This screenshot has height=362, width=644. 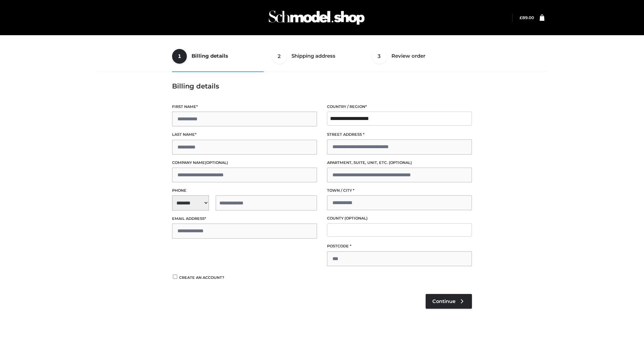 What do you see at coordinates (399, 162) in the screenshot?
I see `label: Apartment, suite, unit, etc.` at bounding box center [399, 162].